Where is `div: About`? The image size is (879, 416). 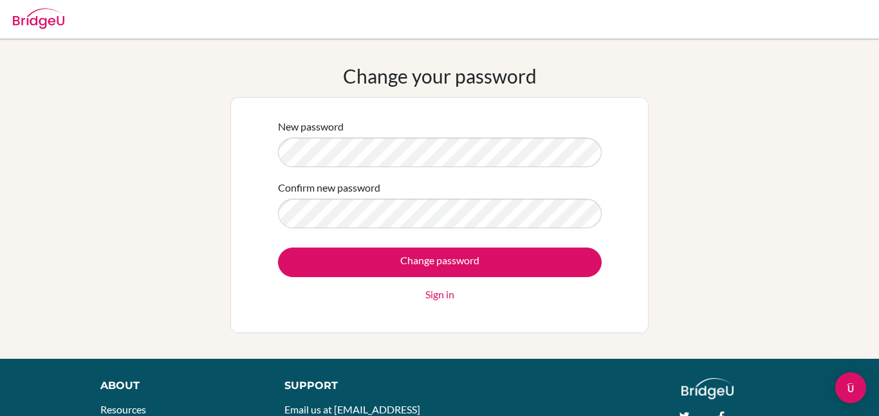 div: About is located at coordinates (178, 386).